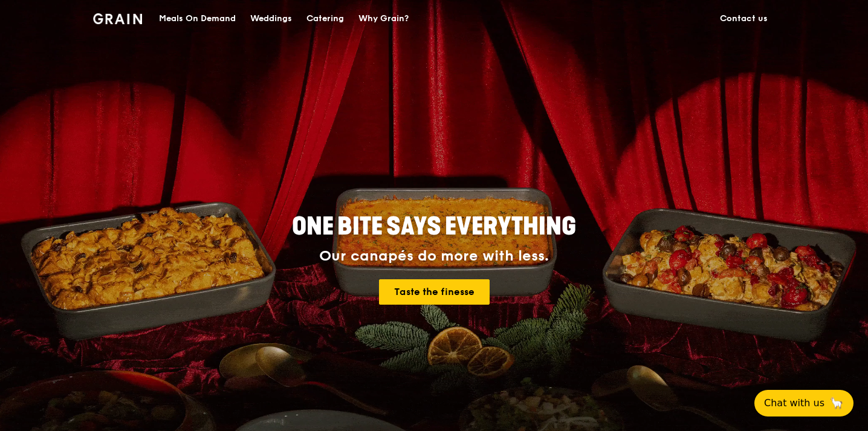 The image size is (868, 431). I want to click on div: Catering, so click(325, 19).